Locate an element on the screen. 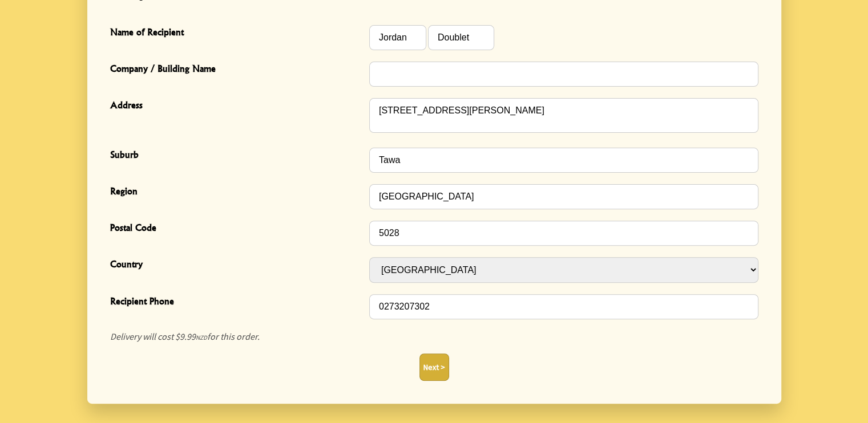 The height and width of the screenshot is (423, 868). select: Country is located at coordinates (564, 270).